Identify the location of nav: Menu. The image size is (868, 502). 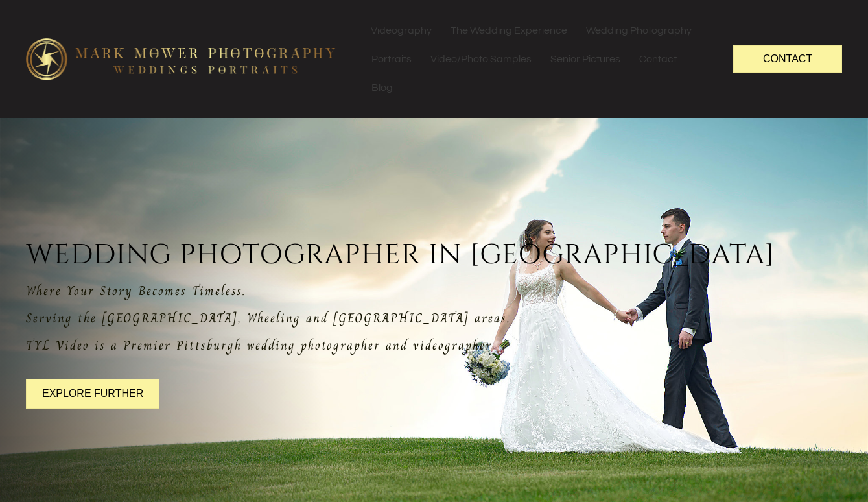
(535, 59).